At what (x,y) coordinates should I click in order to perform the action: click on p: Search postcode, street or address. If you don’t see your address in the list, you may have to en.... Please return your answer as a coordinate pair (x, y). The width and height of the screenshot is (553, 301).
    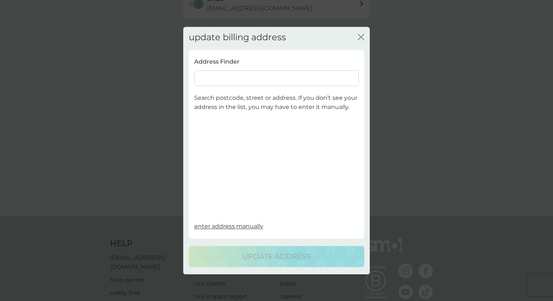
    Looking at the image, I should click on (277, 102).